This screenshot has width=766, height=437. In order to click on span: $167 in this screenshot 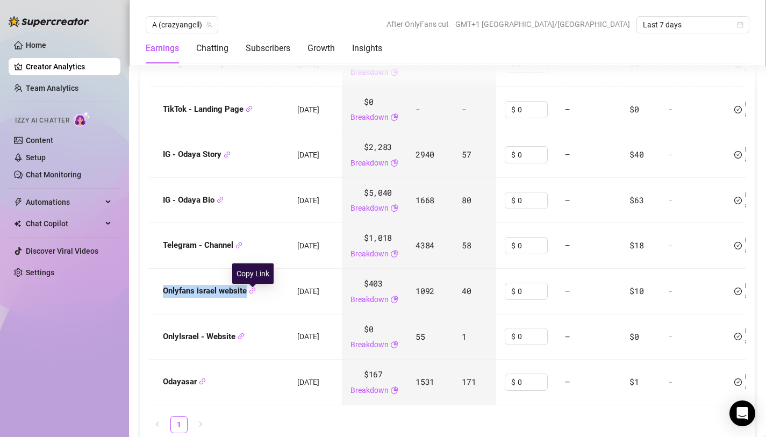, I will do `click(373, 374)`.